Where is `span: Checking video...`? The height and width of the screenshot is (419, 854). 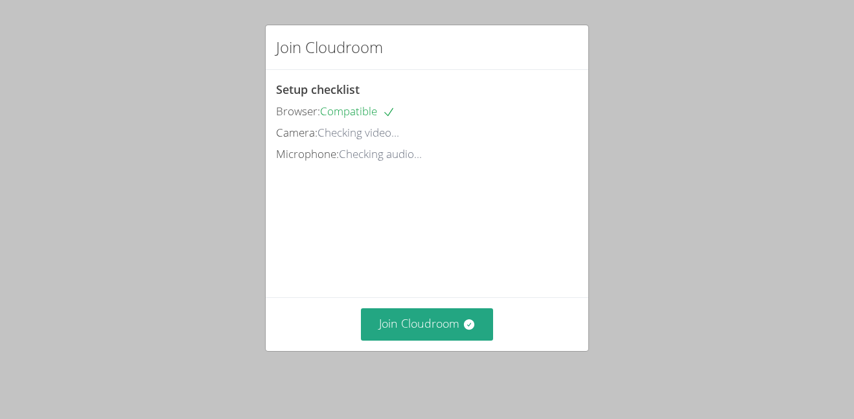
span: Checking video... is located at coordinates (358, 132).